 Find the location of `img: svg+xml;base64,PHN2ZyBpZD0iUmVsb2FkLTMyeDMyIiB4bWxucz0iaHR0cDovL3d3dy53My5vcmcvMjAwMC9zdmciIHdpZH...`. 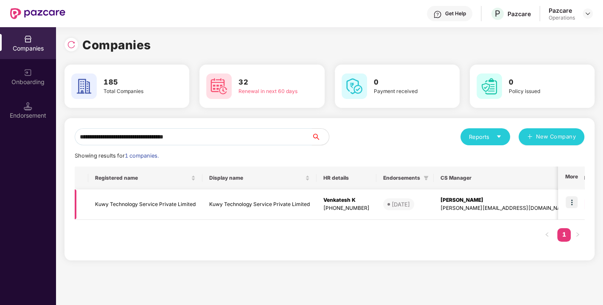

img: svg+xml;base64,PHN2ZyBpZD0iUmVsb2FkLTMyeDMyIiB4bWxucz0iaHR0cDovL3d3dy53My5vcmcvMjAwMC9zdmciIHdpZH... is located at coordinates (71, 45).